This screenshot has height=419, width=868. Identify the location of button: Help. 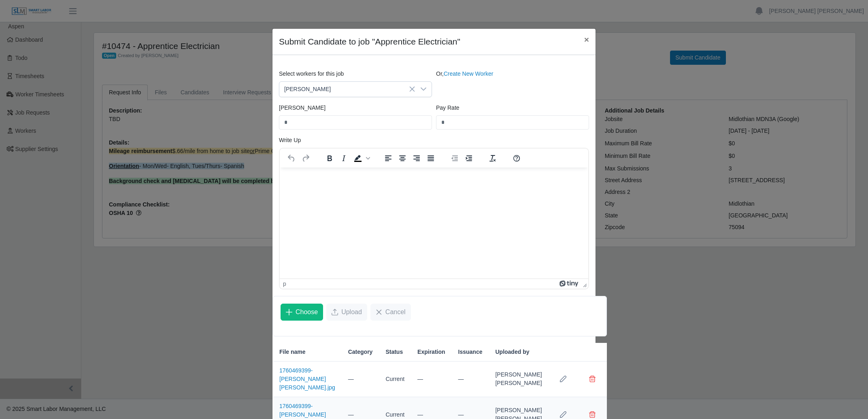
(516, 158).